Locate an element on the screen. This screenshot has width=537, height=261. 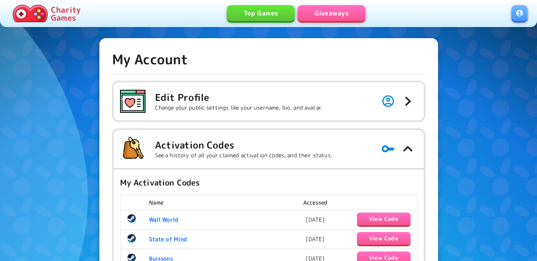
a: Giveaways is located at coordinates (332, 13).